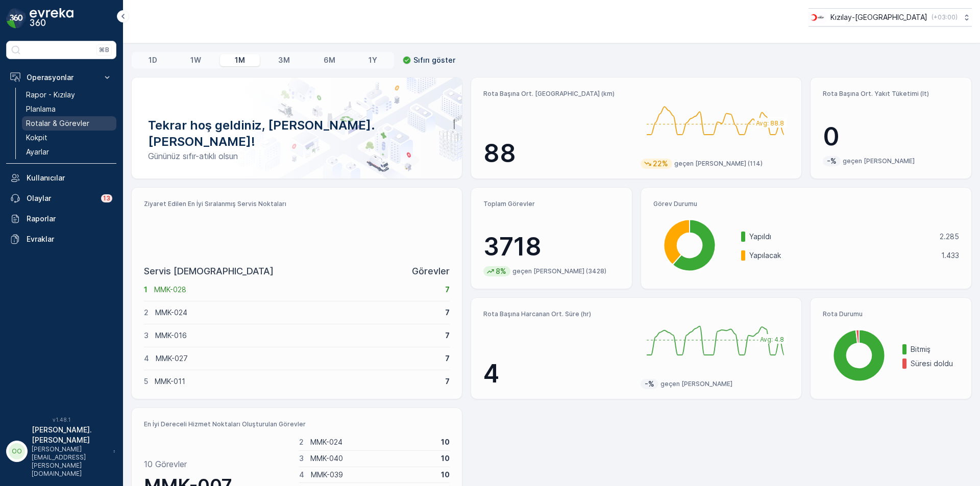 The height and width of the screenshot is (486, 980). What do you see at coordinates (372, 458) in the screenshot?
I see `p: MMK-040` at bounding box center [372, 458].